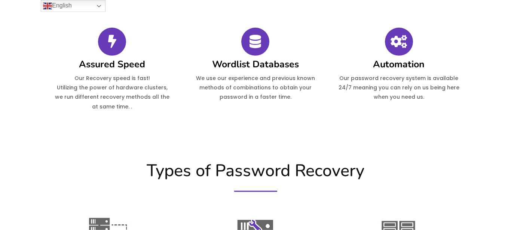 This screenshot has width=511, height=230. I want to click on h4: Automation, so click(399, 64).